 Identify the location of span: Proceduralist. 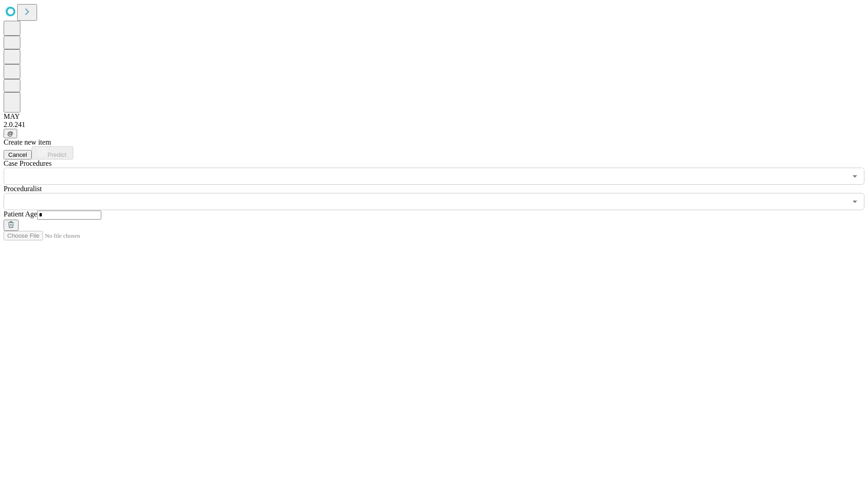
(23, 188).